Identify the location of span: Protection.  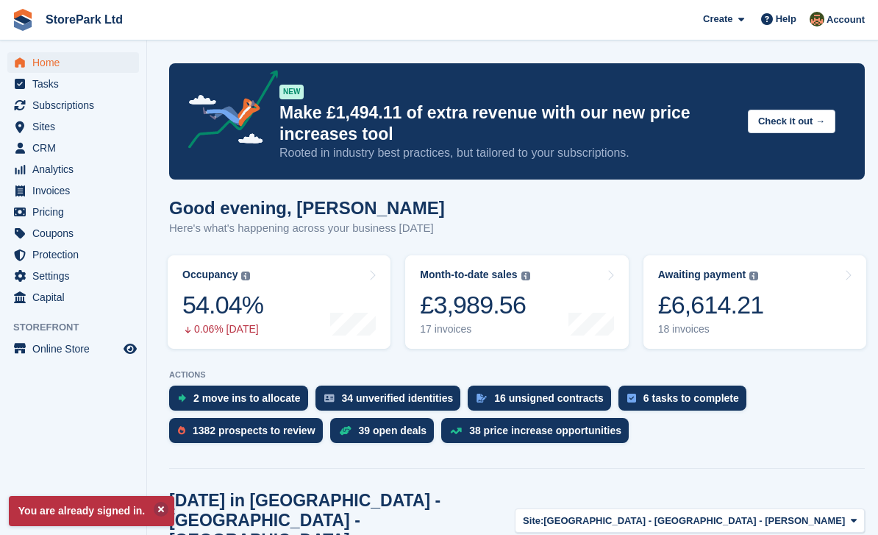
(77, 255).